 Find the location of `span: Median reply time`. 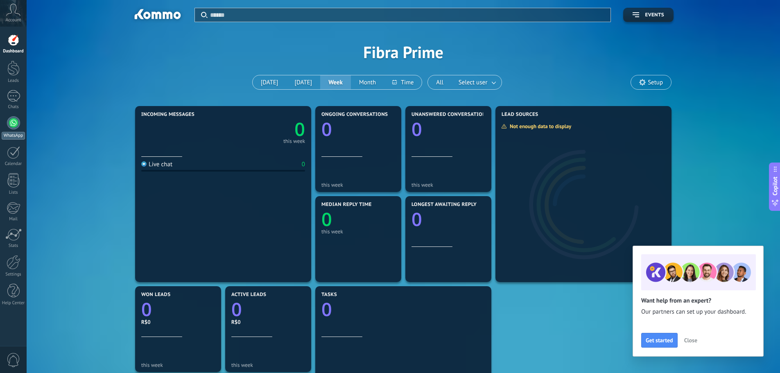

span: Median reply time is located at coordinates (346, 205).